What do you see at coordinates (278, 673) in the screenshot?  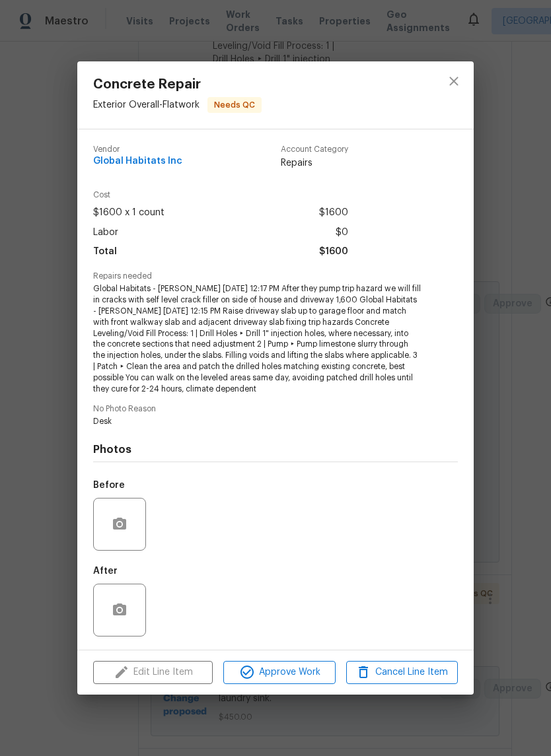 I see `button: Approve Work` at bounding box center [278, 673].